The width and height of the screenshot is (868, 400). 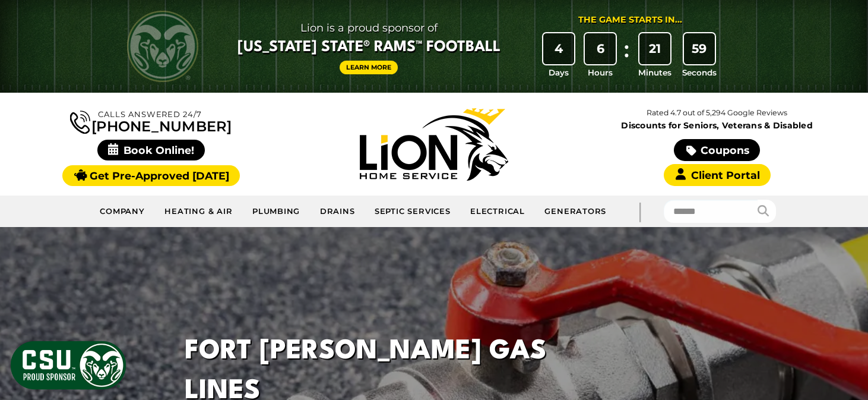 I want to click on a: Heating & Air, so click(x=199, y=211).